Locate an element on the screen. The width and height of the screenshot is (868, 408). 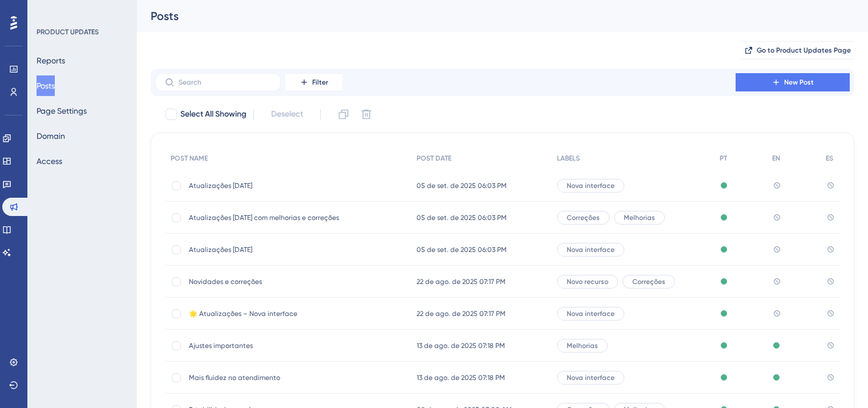
span: 🌟 Atualizações – Nova interface is located at coordinates (280, 313).